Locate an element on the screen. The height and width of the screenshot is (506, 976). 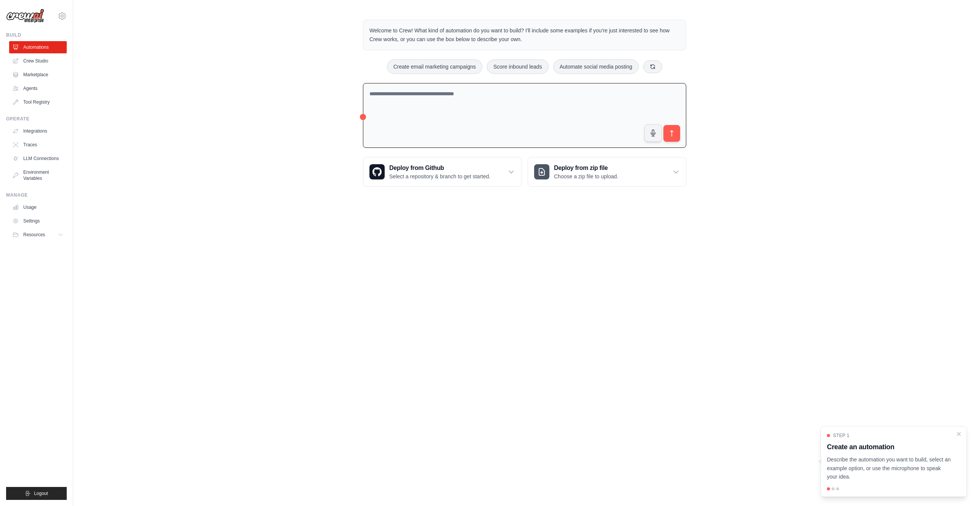
a: Agents is located at coordinates (38, 88).